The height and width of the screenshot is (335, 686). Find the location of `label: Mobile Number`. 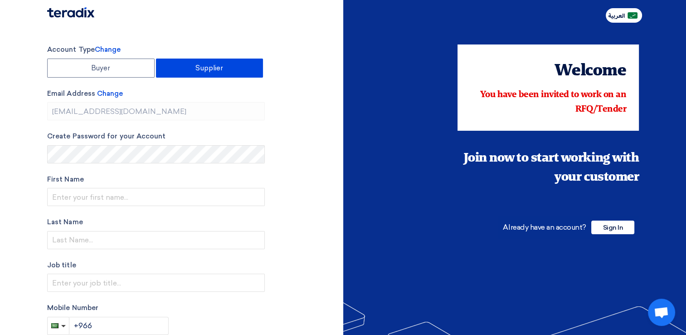

label: Mobile Number is located at coordinates (156, 307).